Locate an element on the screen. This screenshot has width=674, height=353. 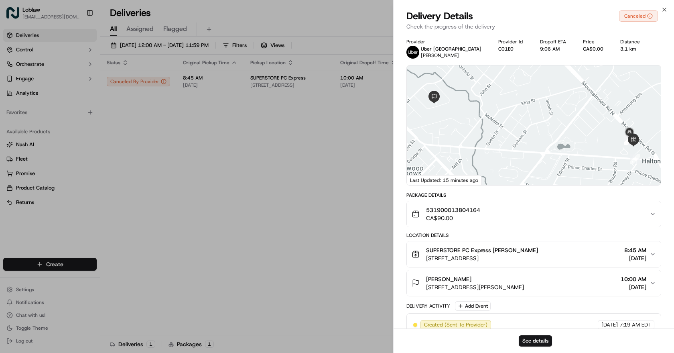
span: API Documentation is located at coordinates (102, 183).